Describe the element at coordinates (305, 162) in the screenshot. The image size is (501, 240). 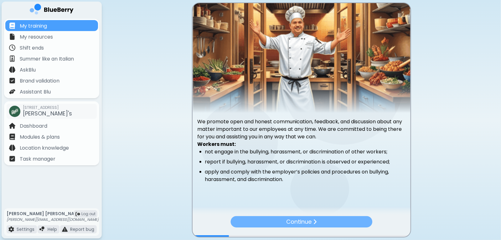
I see `li: report if bullying, harassment, or discrimination is observed or experienced;` at that location.